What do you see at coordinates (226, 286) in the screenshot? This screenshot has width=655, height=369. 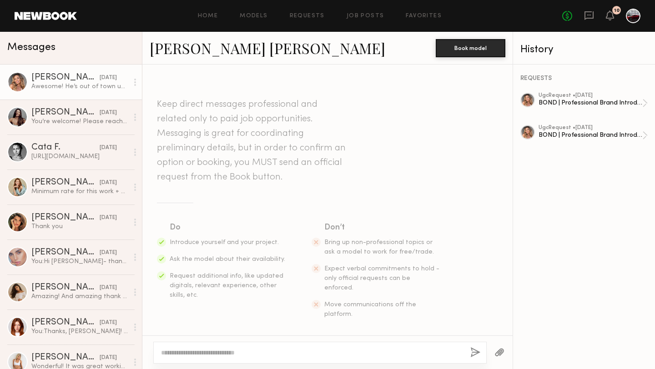 I see `span: Request additional info, like updated digitals, relevant experience, other skills, etc.` at bounding box center [226, 286].